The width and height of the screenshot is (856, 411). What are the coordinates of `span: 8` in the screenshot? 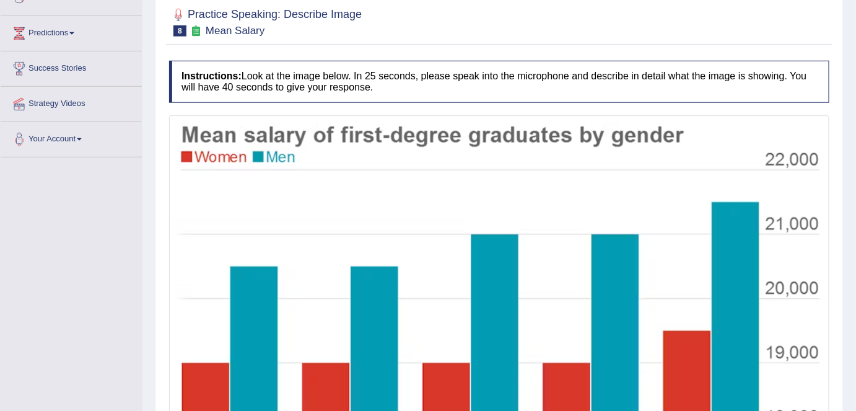 It's located at (180, 31).